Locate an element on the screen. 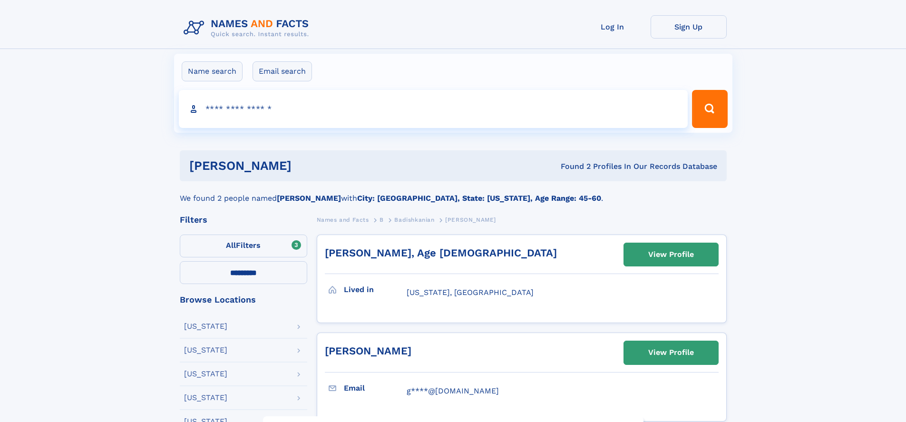 This screenshot has width=906, height=422. h3: Email is located at coordinates (375, 388).